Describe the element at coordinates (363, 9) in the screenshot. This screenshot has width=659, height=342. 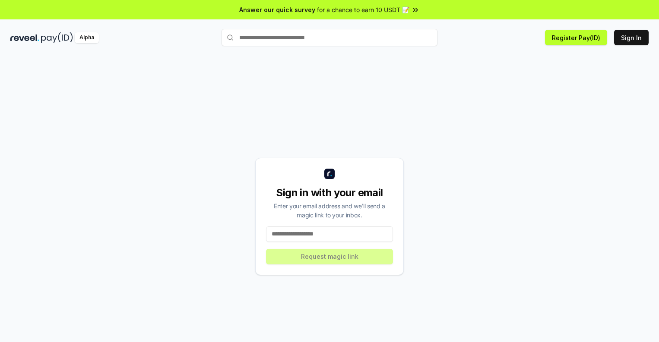
I see `span: for a chance to earn 10 USDT 📝` at that location.